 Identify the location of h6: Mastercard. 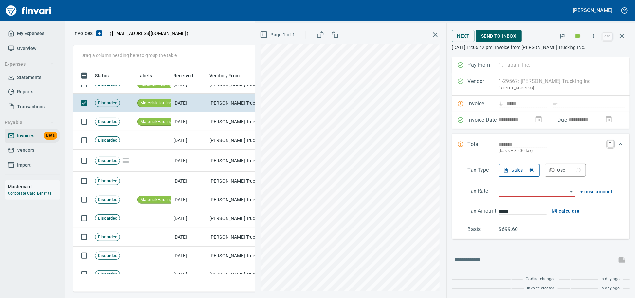
(34, 186).